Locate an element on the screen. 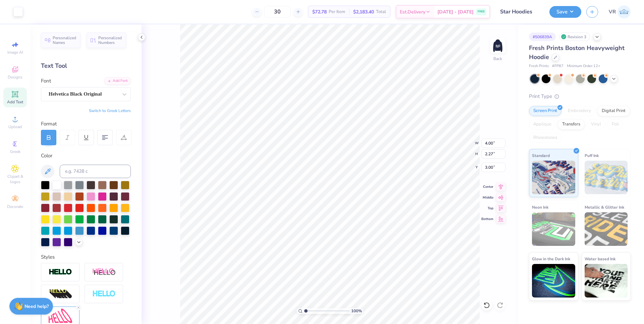  span: VR is located at coordinates (612, 11).